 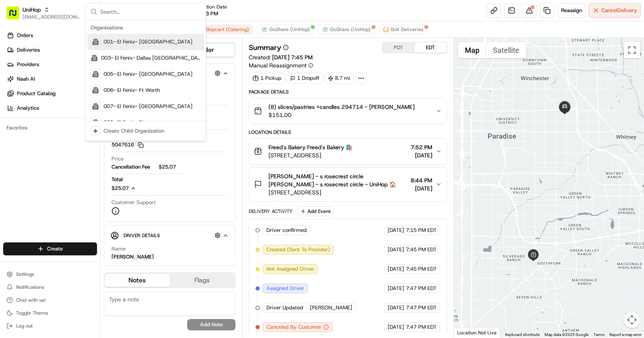 I want to click on button: PDT, so click(x=399, y=47).